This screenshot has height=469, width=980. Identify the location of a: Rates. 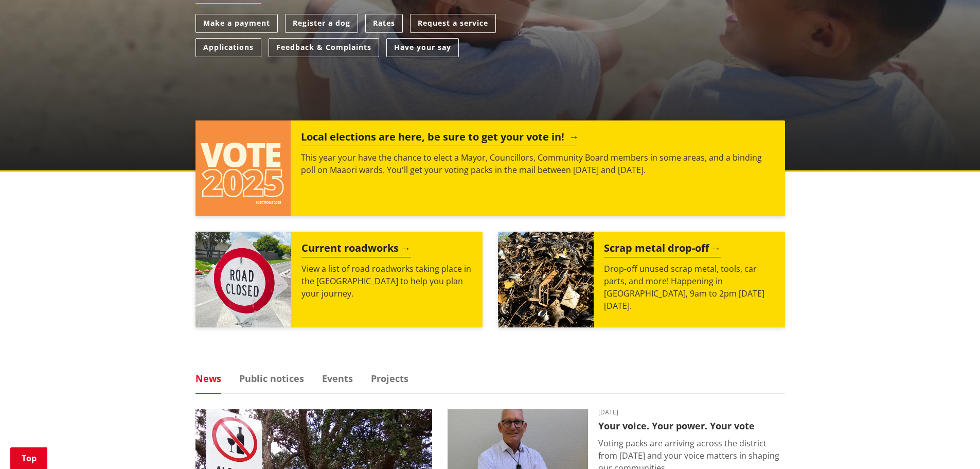
(384, 23).